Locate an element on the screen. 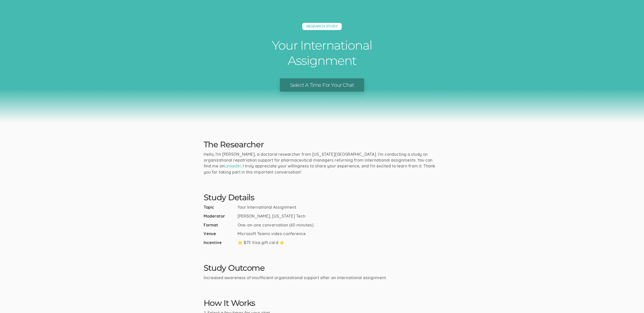 The image size is (644, 313). p: Increased awareness of insufficient organizational support after an international assignment. is located at coordinates (322, 278).